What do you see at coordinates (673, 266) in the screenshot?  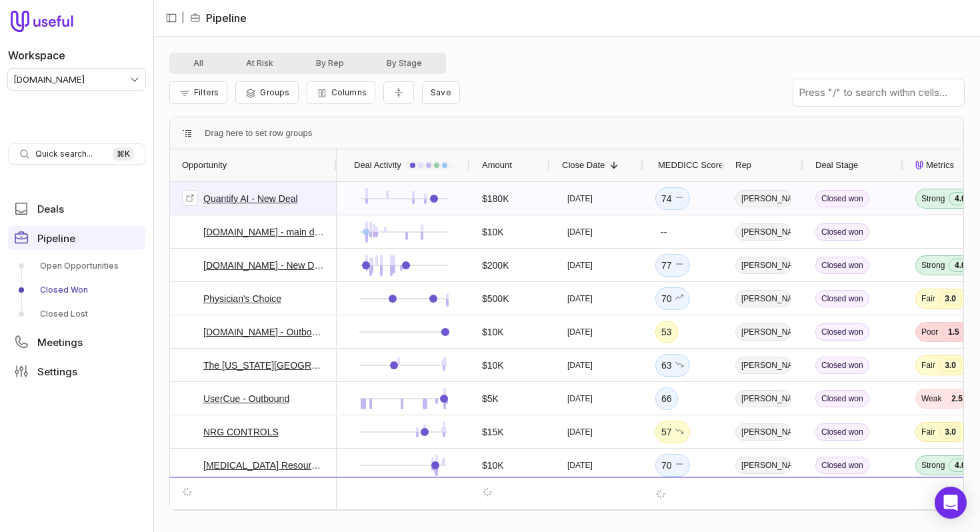 I see `div: 77` at bounding box center [673, 266].